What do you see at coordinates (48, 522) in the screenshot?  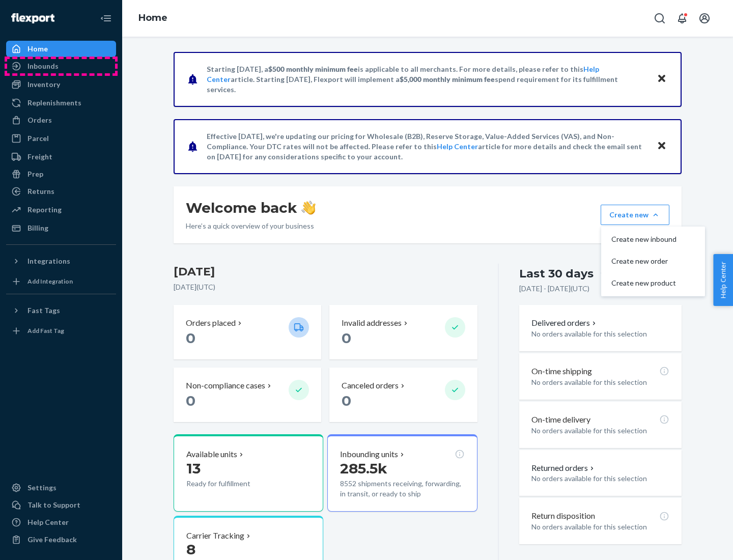 I see `div: Help Center` at bounding box center [48, 522].